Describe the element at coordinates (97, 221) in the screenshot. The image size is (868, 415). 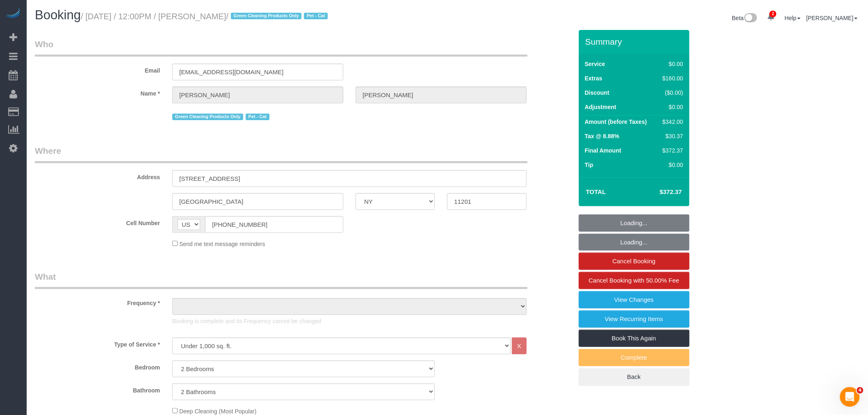
I see `label: Cell Number` at that location.